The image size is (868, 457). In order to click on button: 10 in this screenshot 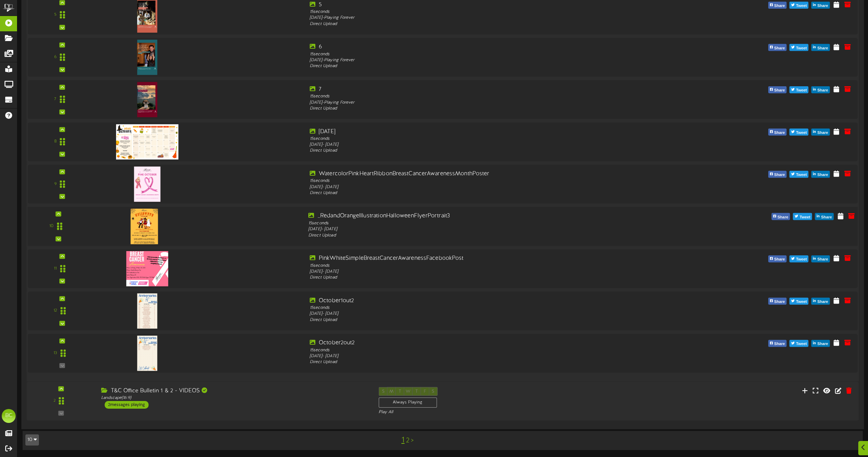, I will do `click(32, 440)`.